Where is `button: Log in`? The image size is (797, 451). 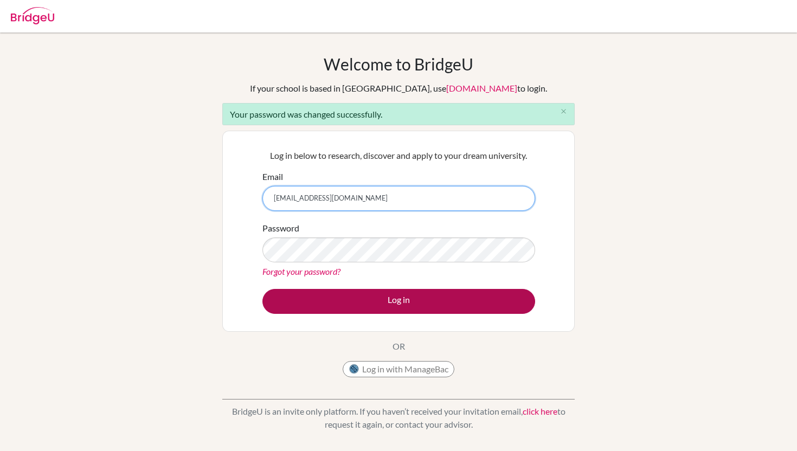
button: Log in is located at coordinates (398, 301).